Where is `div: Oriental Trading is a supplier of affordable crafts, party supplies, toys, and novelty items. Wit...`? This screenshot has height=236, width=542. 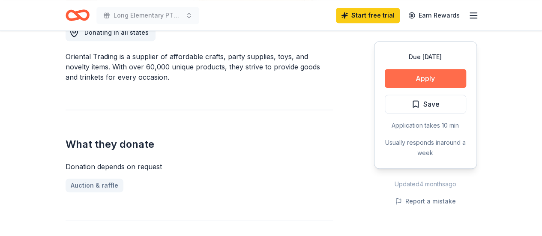 div: Oriental Trading is a supplier of affordable crafts, party supplies, toys, and novelty items. Wit... is located at coordinates (199, 67).